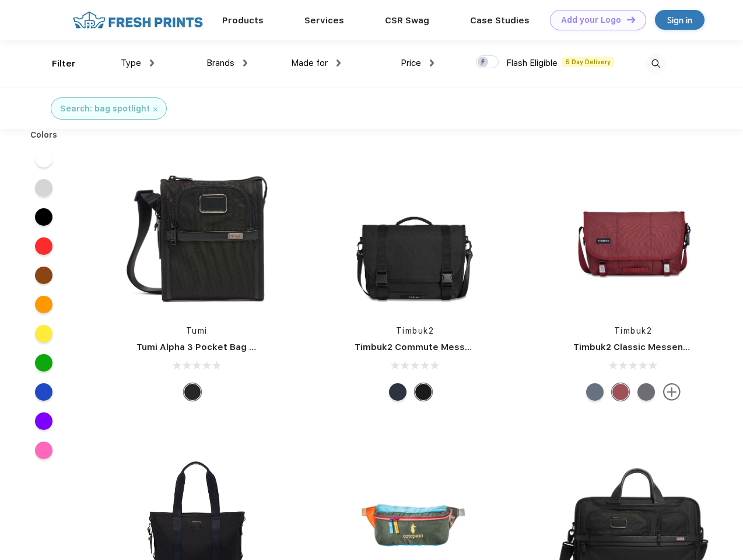 The width and height of the screenshot is (743, 560). Describe the element at coordinates (587, 62) in the screenshot. I see `span: 5 Day Delivery` at that location.